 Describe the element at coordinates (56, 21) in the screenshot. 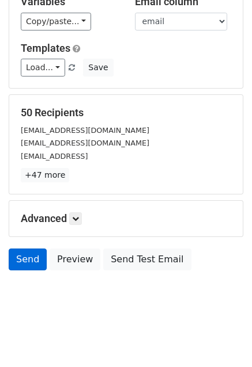

I see `a: Copy/paste...` at that location.